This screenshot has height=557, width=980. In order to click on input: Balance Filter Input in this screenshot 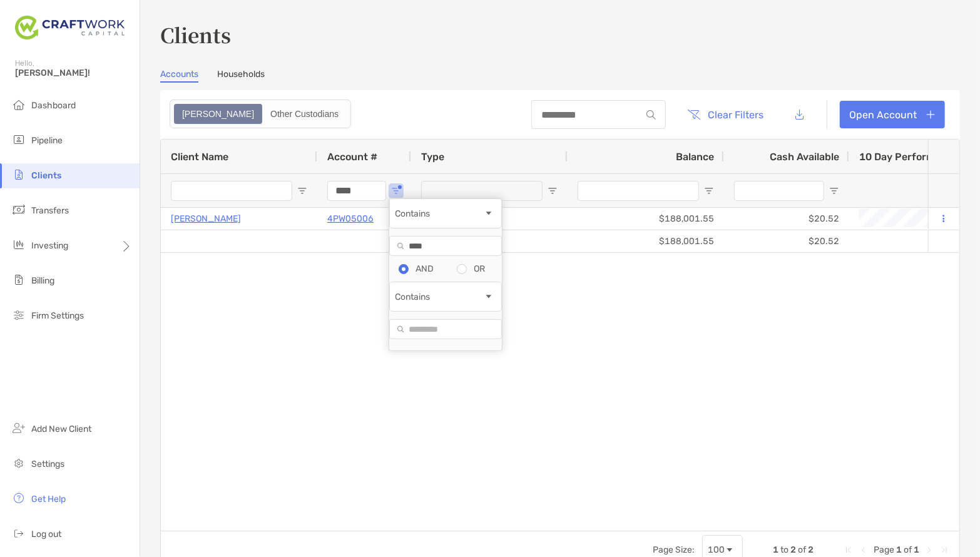, I will do `click(639, 191)`.